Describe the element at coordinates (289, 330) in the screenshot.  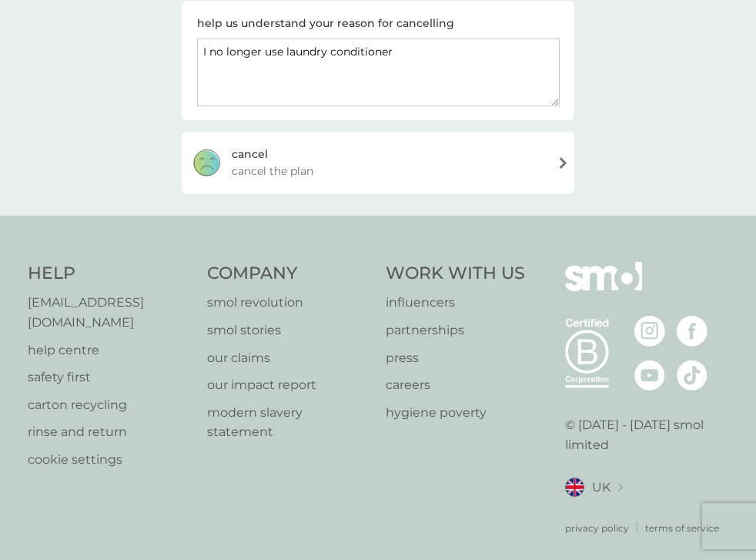
I see `p: smol stories` at that location.